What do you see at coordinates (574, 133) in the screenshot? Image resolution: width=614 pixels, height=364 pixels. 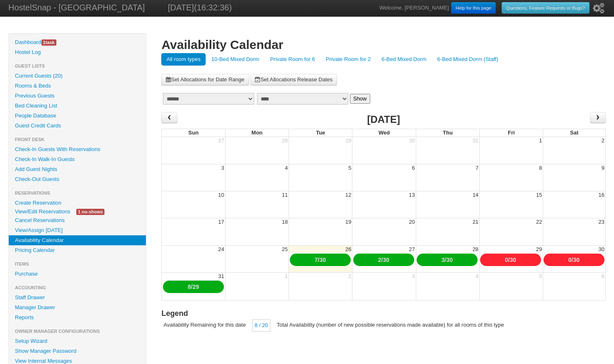 I see `th: Sat` at bounding box center [574, 133].